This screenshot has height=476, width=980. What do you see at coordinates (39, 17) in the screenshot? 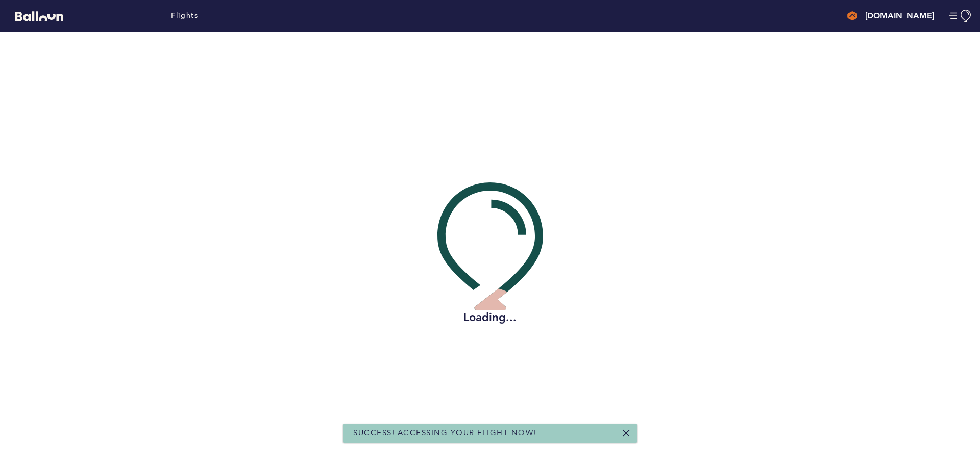
I see `svg: Balloon` at bounding box center [39, 17].